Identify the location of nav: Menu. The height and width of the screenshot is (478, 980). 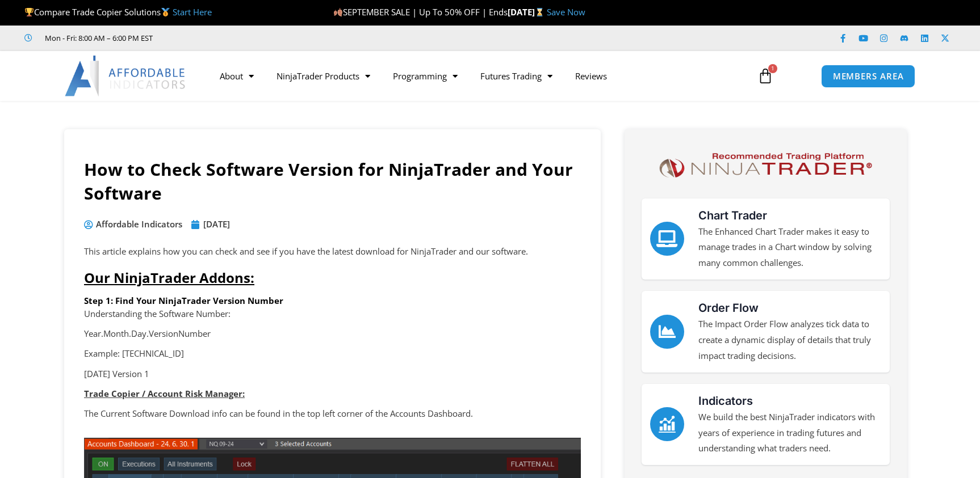
(476, 76).